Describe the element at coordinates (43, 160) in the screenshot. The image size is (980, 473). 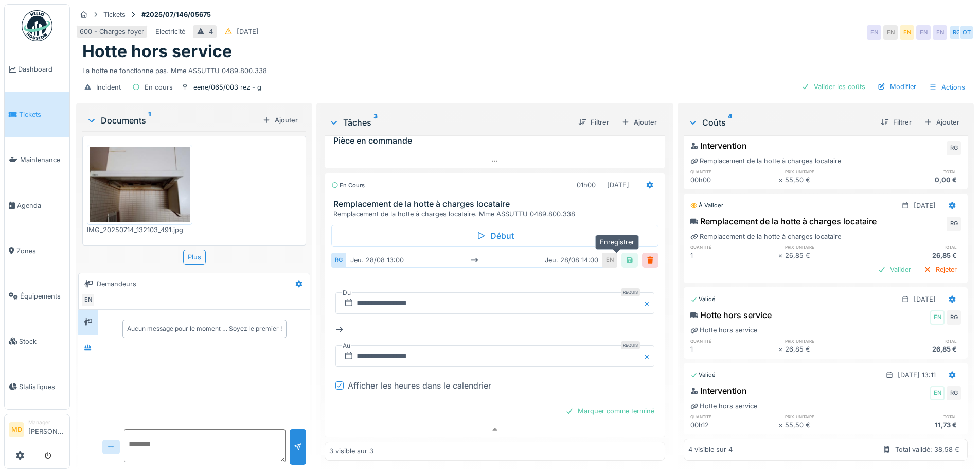
I see `span: Maintenance` at that location.